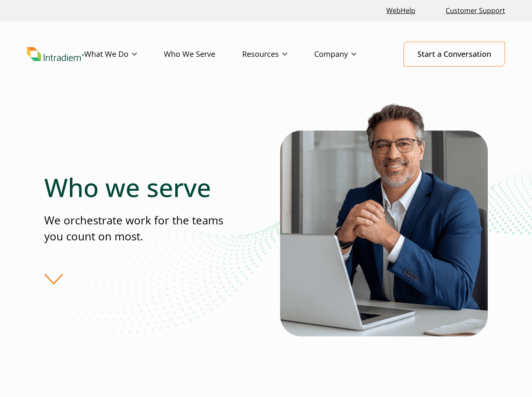 The height and width of the screenshot is (397, 532). I want to click on a: Link opens in a new window, so click(401, 11).